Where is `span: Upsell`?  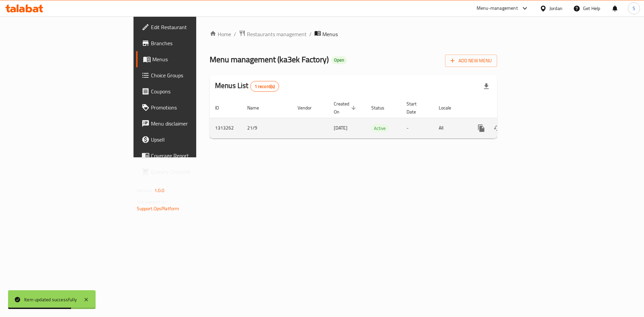
span: Upsell is located at coordinates (193, 140).